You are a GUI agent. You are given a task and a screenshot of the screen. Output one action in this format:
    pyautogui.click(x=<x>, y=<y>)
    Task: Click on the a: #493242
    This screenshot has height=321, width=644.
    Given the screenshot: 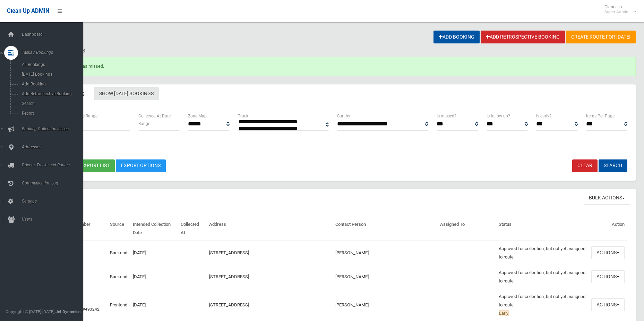 What is the action you would take?
    pyautogui.click(x=91, y=309)
    